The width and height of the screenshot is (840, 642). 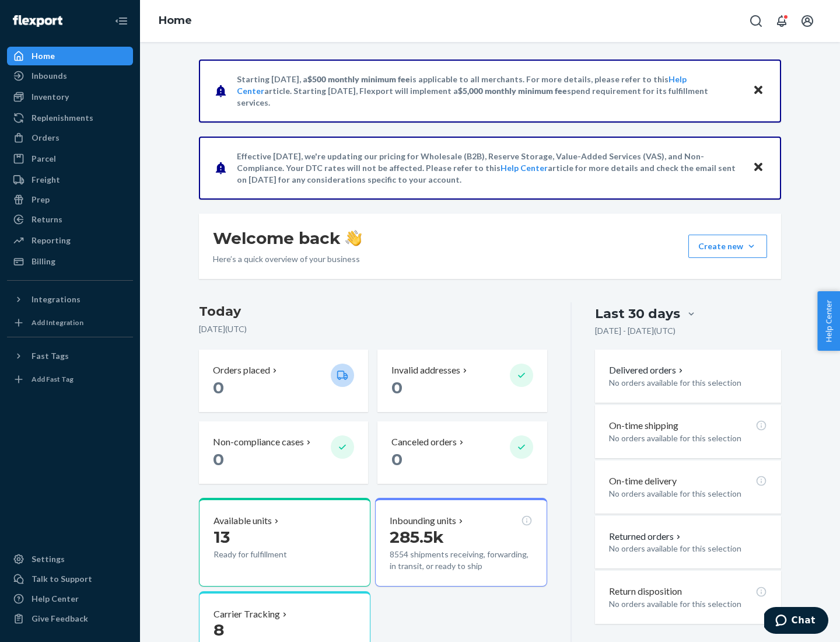 I want to click on div: Add Fast Tag, so click(x=53, y=379).